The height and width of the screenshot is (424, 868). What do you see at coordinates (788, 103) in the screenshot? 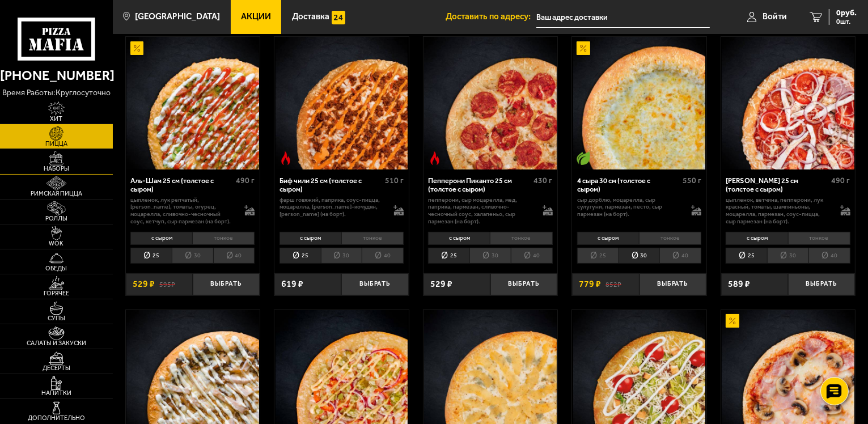
I see `a: Петровская 25 см (толстое с сыром)` at bounding box center [788, 103].